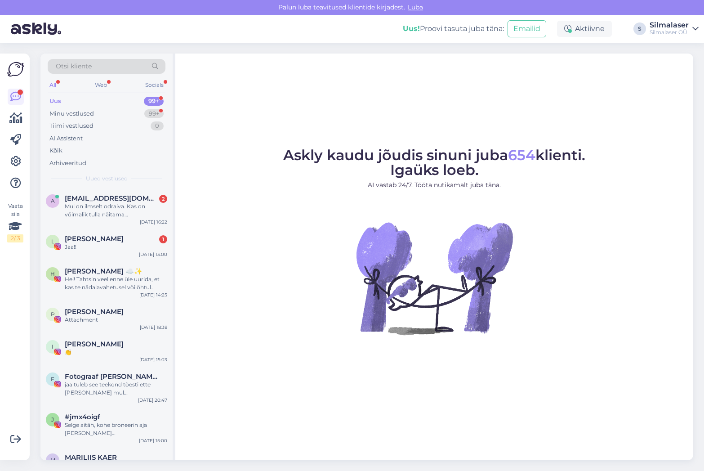 The height and width of the screenshot is (471, 704). What do you see at coordinates (669, 32) in the screenshot?
I see `div: Silmalaser OÜ` at bounding box center [669, 32].